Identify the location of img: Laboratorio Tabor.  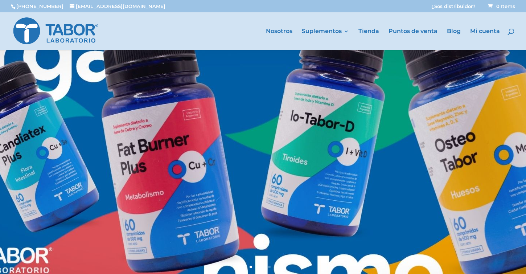
(55, 31).